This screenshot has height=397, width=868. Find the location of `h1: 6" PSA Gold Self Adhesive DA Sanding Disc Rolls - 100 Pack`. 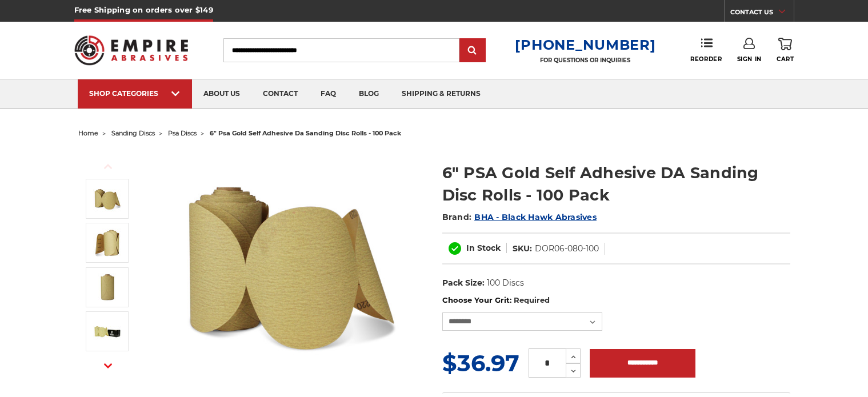

h1: 6" PSA Gold Self Adhesive DA Sanding Disc Rolls - 100 Pack is located at coordinates (616, 184).